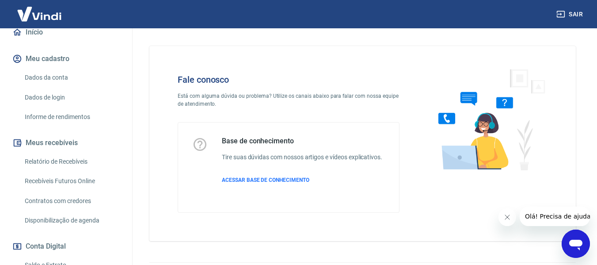 Image resolution: width=597 pixels, height=265 pixels. What do you see at coordinates (71, 117) in the screenshot?
I see `a: Informe de rendimentos` at bounding box center [71, 117].